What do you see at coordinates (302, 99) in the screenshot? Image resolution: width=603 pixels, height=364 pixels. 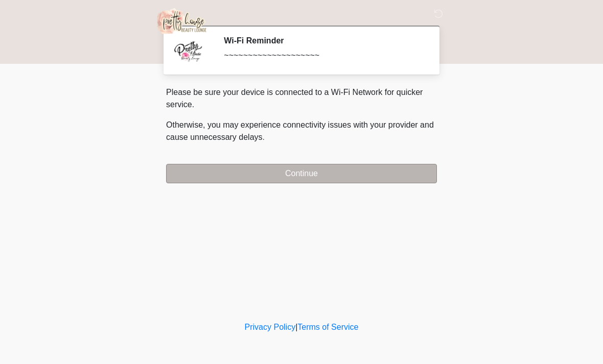 I see `p: Please be sure your device is connected to a Wi-Fi Network for quicker service.` at bounding box center [302, 99].